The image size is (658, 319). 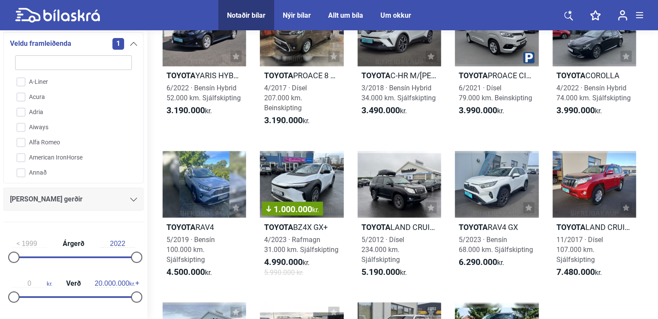 I want to click on a: Um okkur, so click(x=395, y=15).